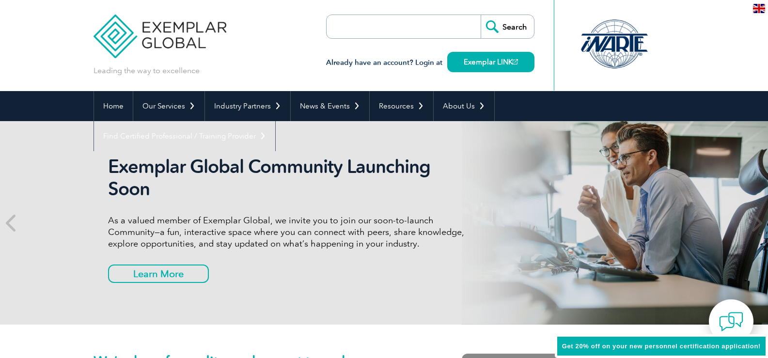 This screenshot has width=768, height=358. I want to click on img: en, so click(759, 8).